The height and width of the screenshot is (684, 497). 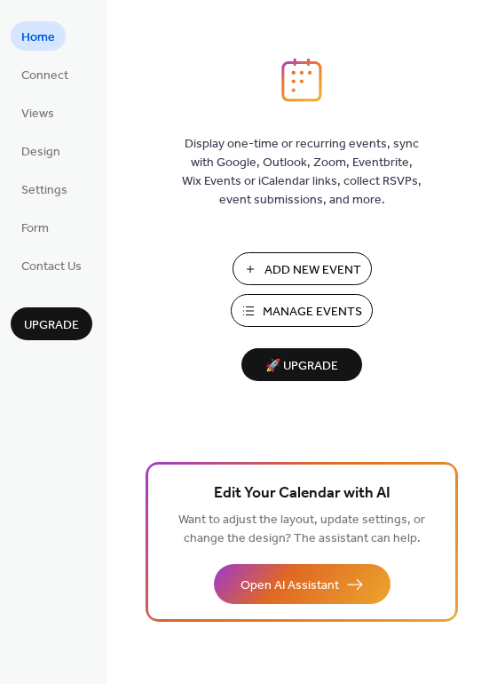 What do you see at coordinates (52, 265) in the screenshot?
I see `a: Contact Us` at bounding box center [52, 265].